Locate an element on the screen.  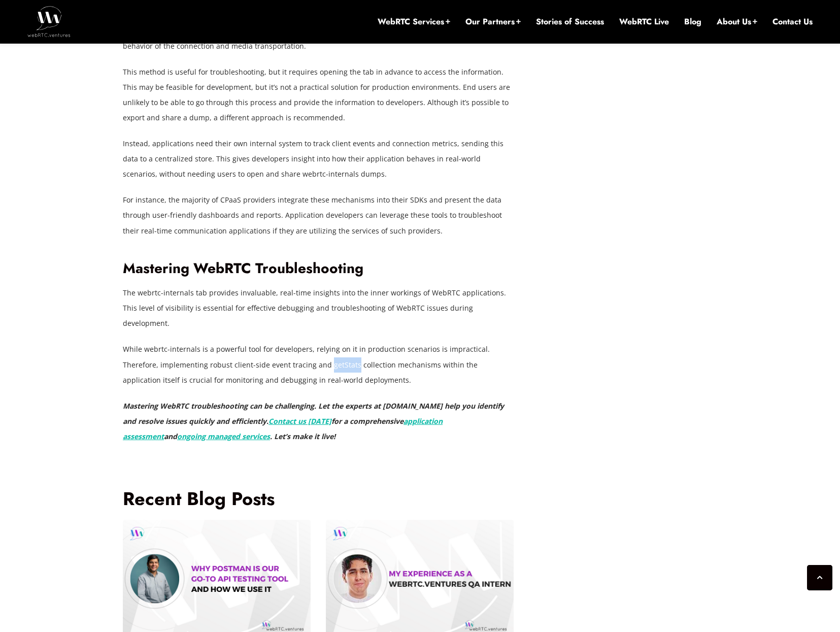
h2: Mastering WebRTC Troubleshooting is located at coordinates (318, 268).